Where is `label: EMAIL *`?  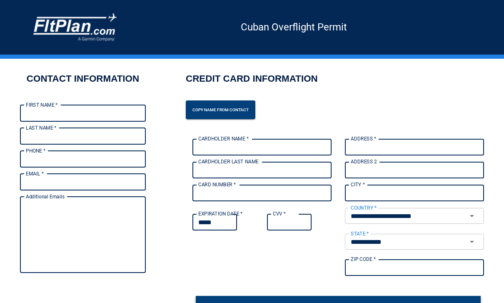
label: EMAIL * is located at coordinates (35, 173).